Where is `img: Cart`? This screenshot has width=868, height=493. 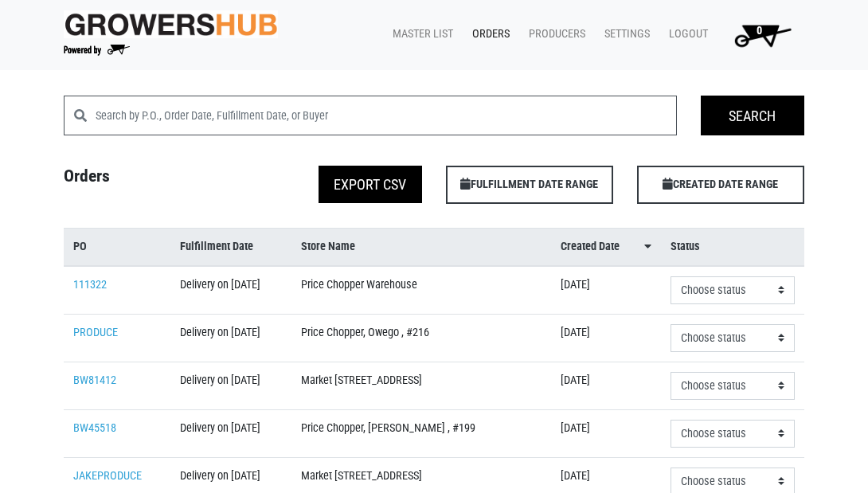 img: Cart is located at coordinates (763, 35).